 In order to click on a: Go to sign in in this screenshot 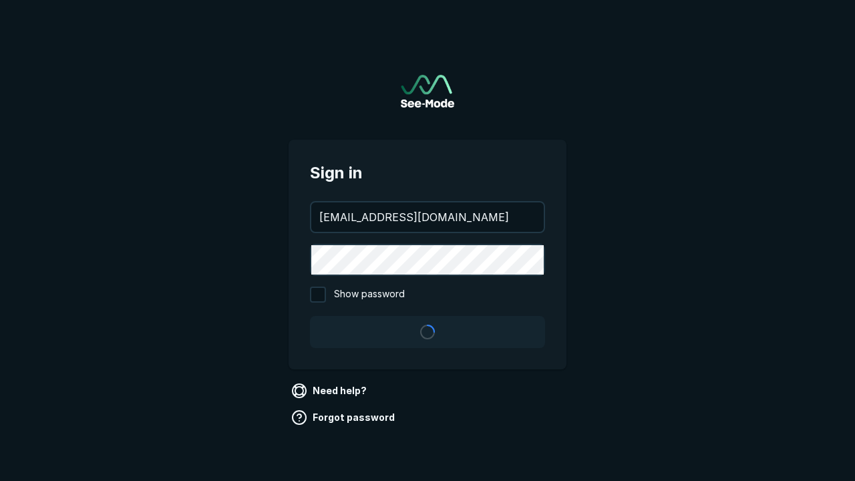, I will do `click(428, 91)`.